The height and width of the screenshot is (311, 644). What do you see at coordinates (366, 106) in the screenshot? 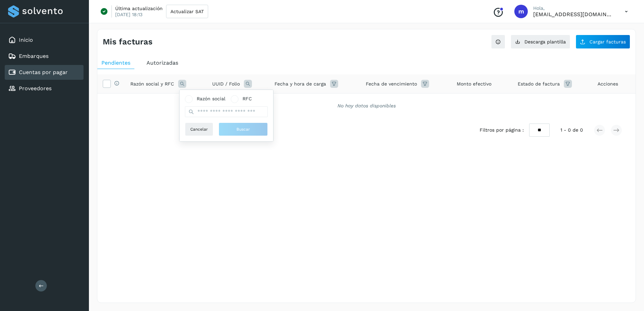
I see `div: No hay datos disponibles` at bounding box center [366, 106].